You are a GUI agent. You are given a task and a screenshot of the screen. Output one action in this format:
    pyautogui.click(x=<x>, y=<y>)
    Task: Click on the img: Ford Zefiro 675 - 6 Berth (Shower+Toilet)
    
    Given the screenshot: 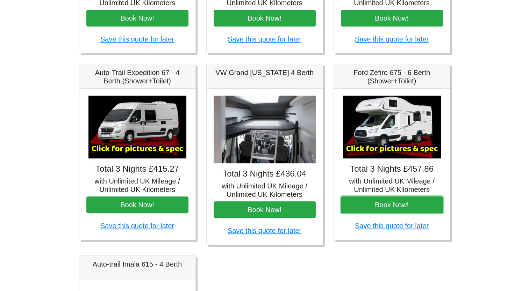 What is the action you would take?
    pyautogui.click(x=392, y=127)
    